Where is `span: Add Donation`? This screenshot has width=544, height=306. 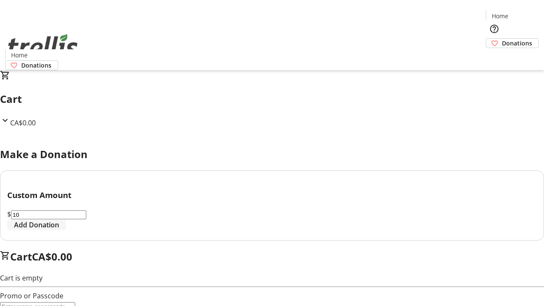 span: Add Donation is located at coordinates (37, 225).